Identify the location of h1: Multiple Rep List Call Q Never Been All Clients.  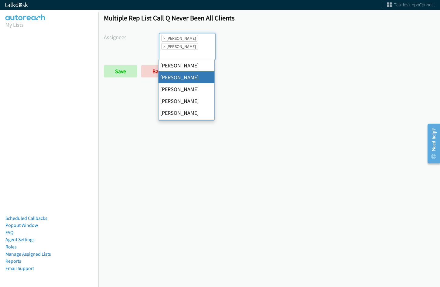
(269, 18).